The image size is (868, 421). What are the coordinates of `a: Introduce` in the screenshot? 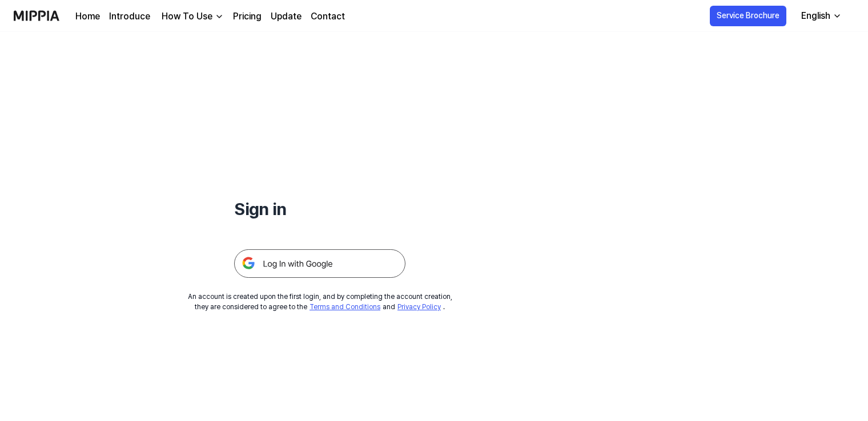 It's located at (129, 16).